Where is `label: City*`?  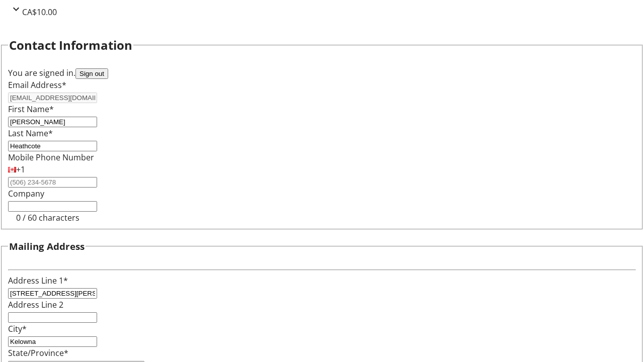 label: City* is located at coordinates (17, 329).